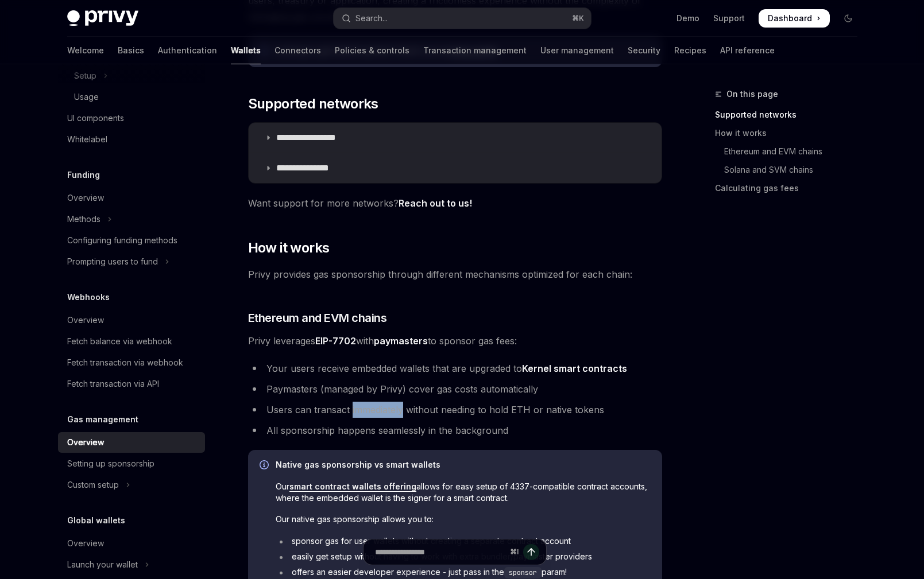 Image resolution: width=924 pixels, height=579 pixels. Describe the element at coordinates (531, 552) in the screenshot. I see `button: Send message` at that location.